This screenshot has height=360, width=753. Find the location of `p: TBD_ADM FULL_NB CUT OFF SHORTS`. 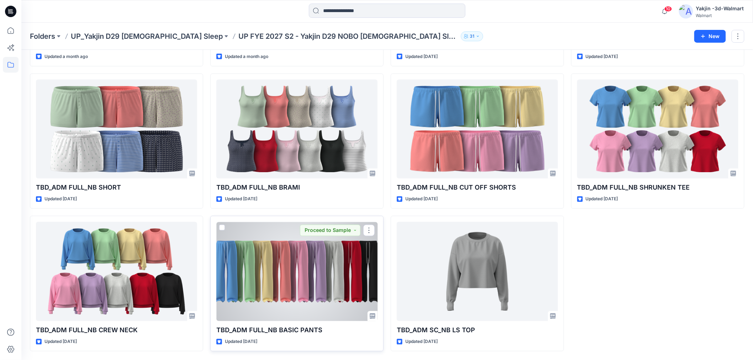

p: TBD_ADM FULL_NB CUT OFF SHORTS is located at coordinates (477, 188).